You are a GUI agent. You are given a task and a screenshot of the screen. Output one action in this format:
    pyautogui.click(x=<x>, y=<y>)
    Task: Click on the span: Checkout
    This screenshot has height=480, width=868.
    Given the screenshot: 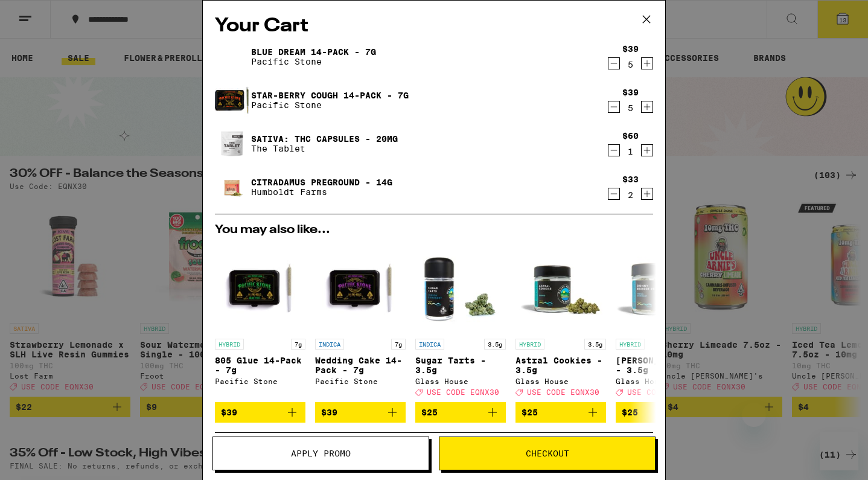 What is the action you would take?
    pyautogui.click(x=547, y=453)
    